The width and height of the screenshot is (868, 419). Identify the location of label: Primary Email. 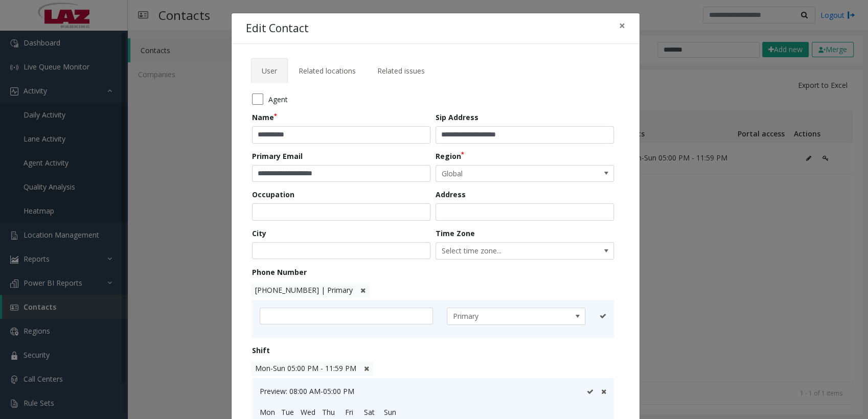
(277, 155).